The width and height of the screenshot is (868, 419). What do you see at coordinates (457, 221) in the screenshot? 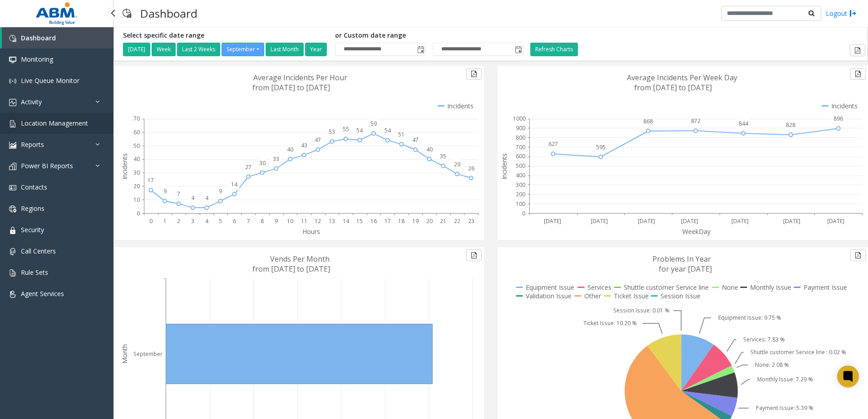
I see `text: 22` at bounding box center [457, 221].